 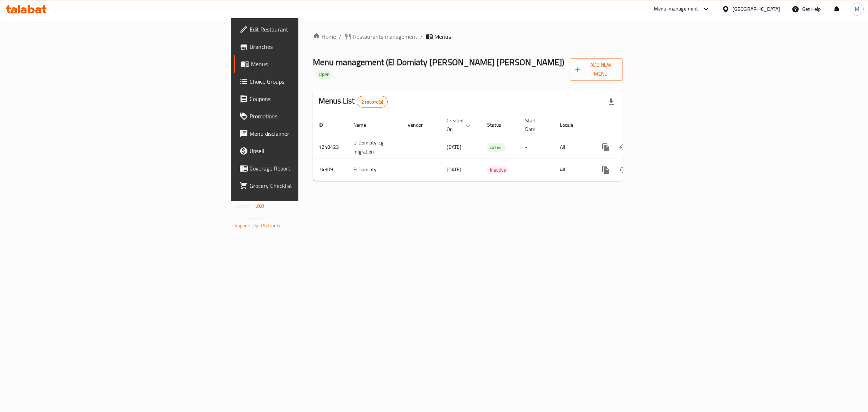 What do you see at coordinates (310, 168) in the screenshot?
I see `span: Coverage Report` at bounding box center [310, 168].